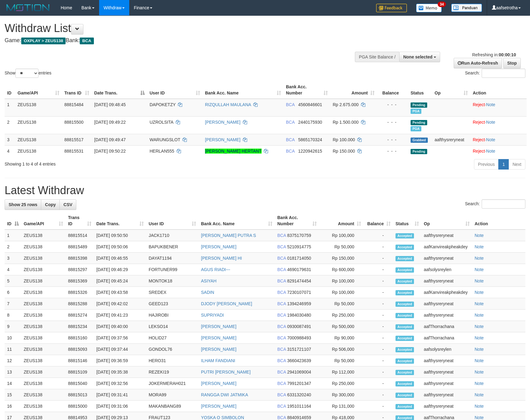  I want to click on a: Next, so click(517, 164).